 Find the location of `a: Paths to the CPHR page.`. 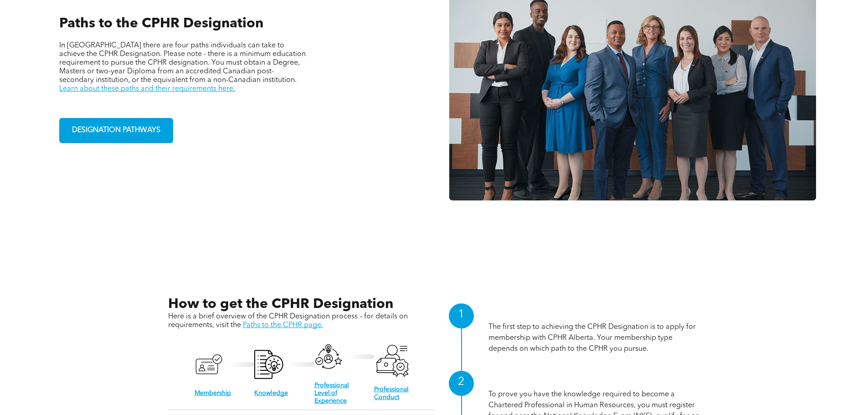

a: Paths to the CPHR page. is located at coordinates (283, 325).